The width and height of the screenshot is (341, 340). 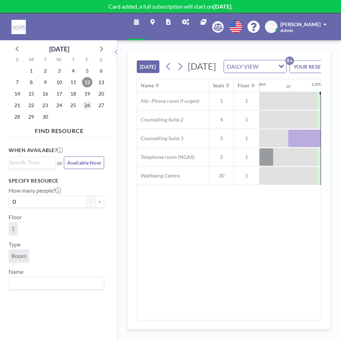 What do you see at coordinates (17, 117) in the screenshot?
I see `span: Sunday, September 28, 2025` at bounding box center [17, 117].